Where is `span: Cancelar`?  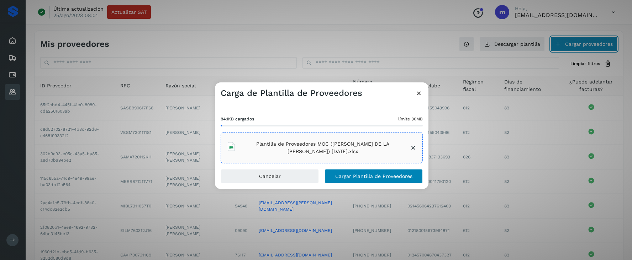
span: Cancelar is located at coordinates (270, 177).